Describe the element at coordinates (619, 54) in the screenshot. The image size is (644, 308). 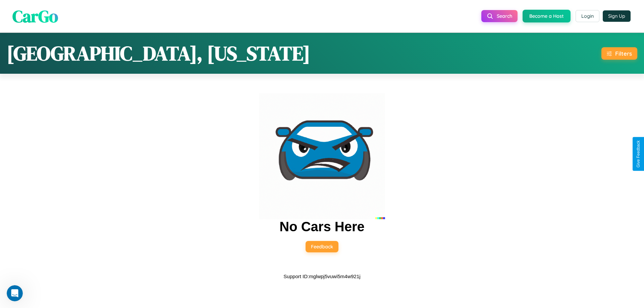
I see `button: Filters` at that location.